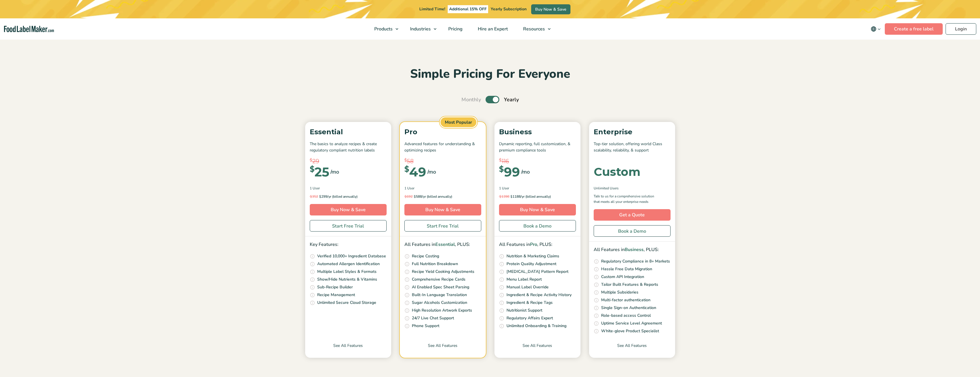  Describe the element at coordinates (348, 245) in the screenshot. I see `p: Key Features:` at that location.